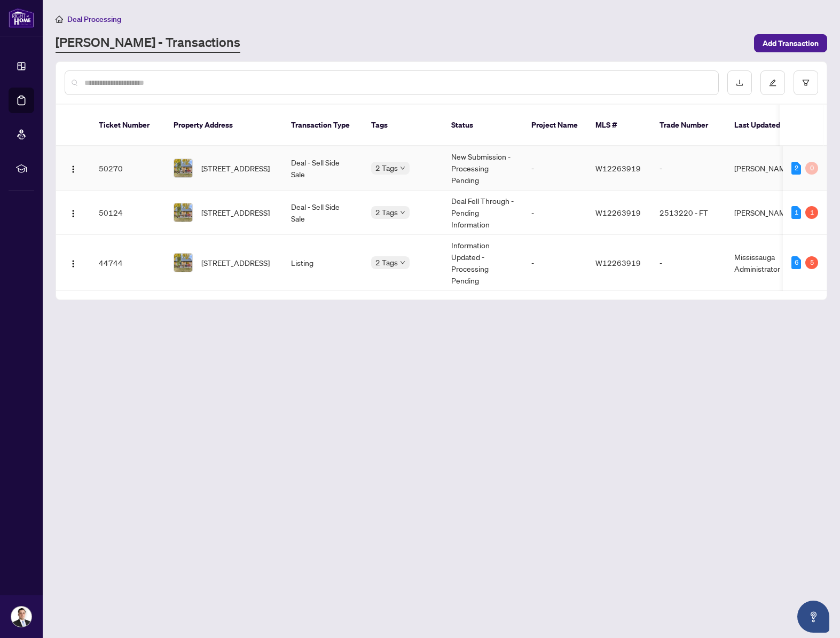  What do you see at coordinates (127, 168) in the screenshot?
I see `td: 50270` at bounding box center [127, 168].